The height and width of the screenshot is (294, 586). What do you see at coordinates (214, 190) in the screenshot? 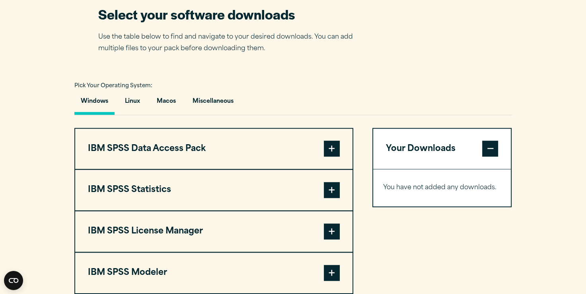
I see `button: IBM SPSS Statistics` at bounding box center [214, 190].